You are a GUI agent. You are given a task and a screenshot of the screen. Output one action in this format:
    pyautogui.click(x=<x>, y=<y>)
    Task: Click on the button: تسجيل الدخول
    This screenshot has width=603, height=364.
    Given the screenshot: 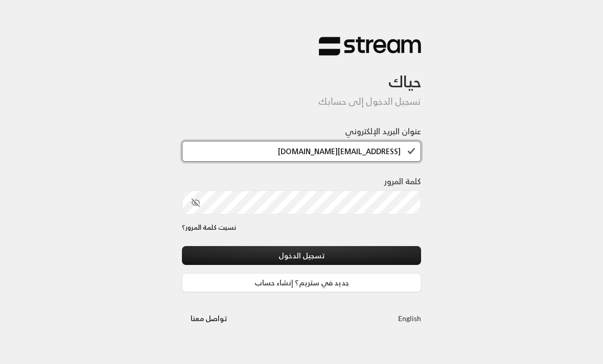 What is the action you would take?
    pyautogui.click(x=302, y=255)
    